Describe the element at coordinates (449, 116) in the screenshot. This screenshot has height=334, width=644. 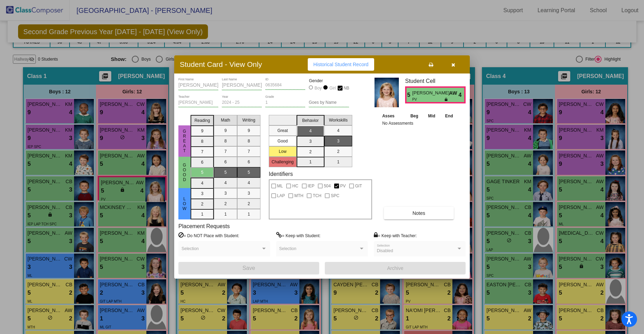
I see `th: End` at that location.